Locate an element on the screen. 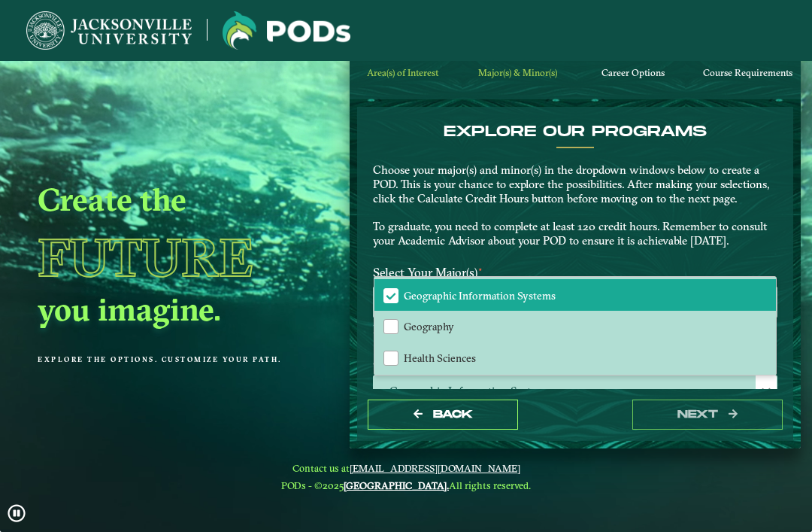 The width and height of the screenshot is (812, 532). h2: Create the is located at coordinates (175, 199).